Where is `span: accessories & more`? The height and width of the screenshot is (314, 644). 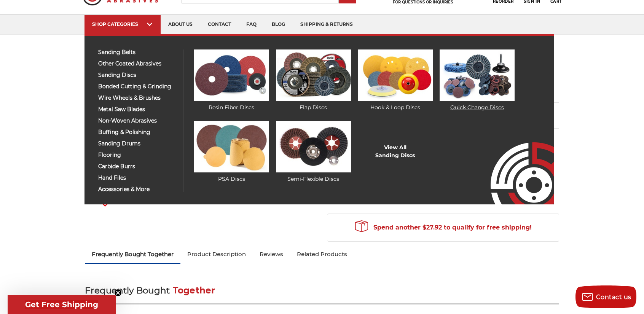
span: accessories & more is located at coordinates (138, 189).